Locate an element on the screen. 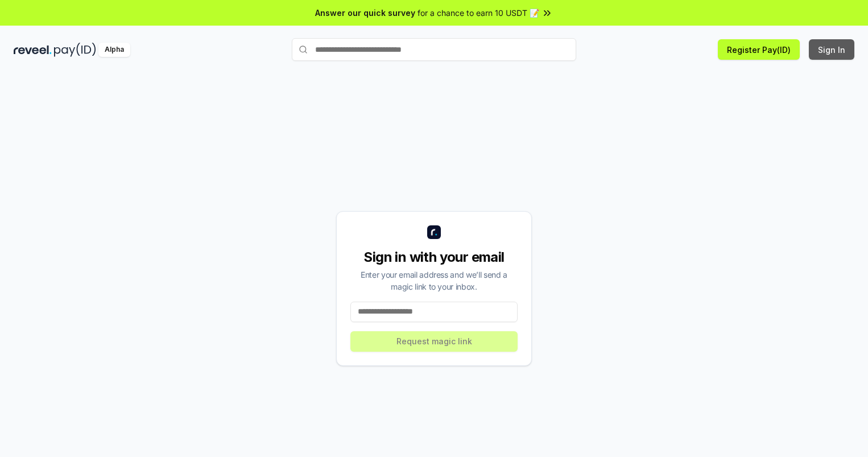 The image size is (868, 457). button: Sign In is located at coordinates (832, 50).